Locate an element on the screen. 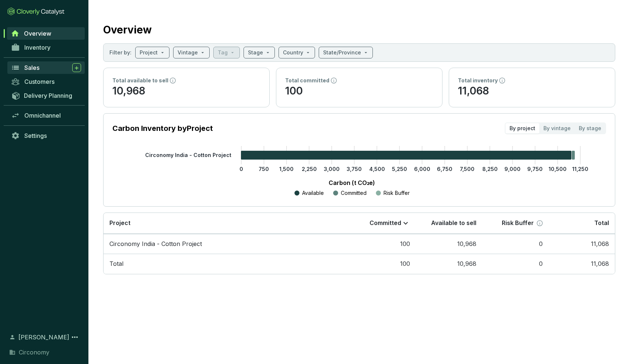 The width and height of the screenshot is (630, 364). span: Omnichannel is located at coordinates (43, 115).